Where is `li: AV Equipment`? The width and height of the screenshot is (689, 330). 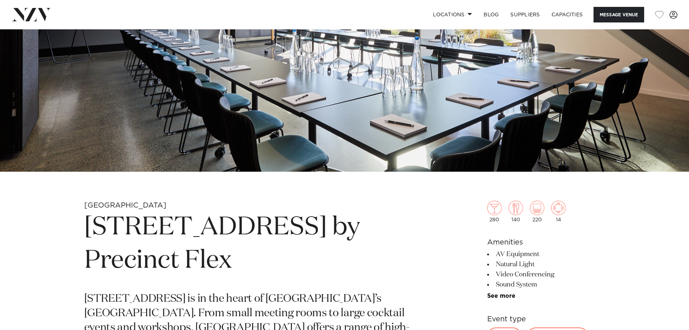
li: AV Equipment is located at coordinates (546, 254).